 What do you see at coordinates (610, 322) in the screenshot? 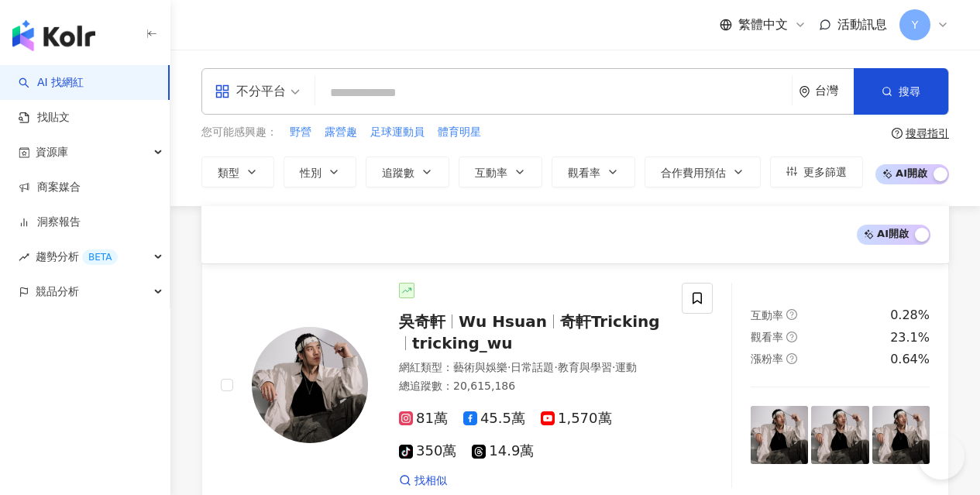
I see `span: 奇軒Tricking` at bounding box center [610, 322].